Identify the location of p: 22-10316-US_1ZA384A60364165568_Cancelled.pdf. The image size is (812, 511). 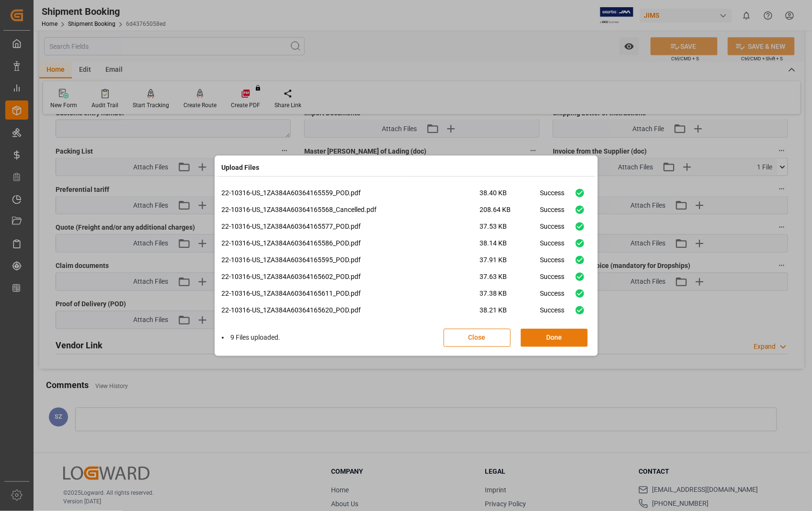
(351, 210).